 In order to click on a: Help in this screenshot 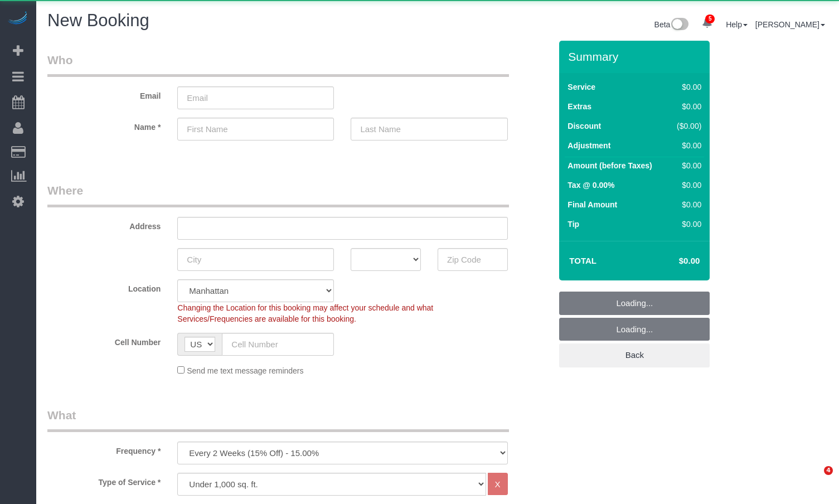, I will do `click(736, 25)`.